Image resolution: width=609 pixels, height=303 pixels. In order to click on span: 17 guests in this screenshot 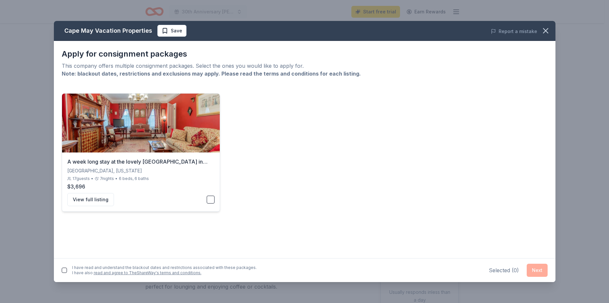, I will do `click(81, 178)`.